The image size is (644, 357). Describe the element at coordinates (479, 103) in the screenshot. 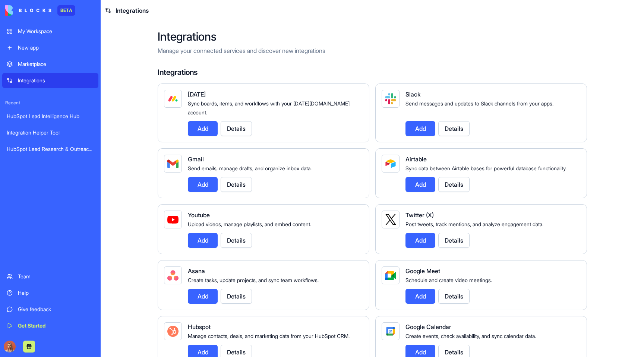

I see `span: Send messages and updates to Slack channels from your apps.` at that location.